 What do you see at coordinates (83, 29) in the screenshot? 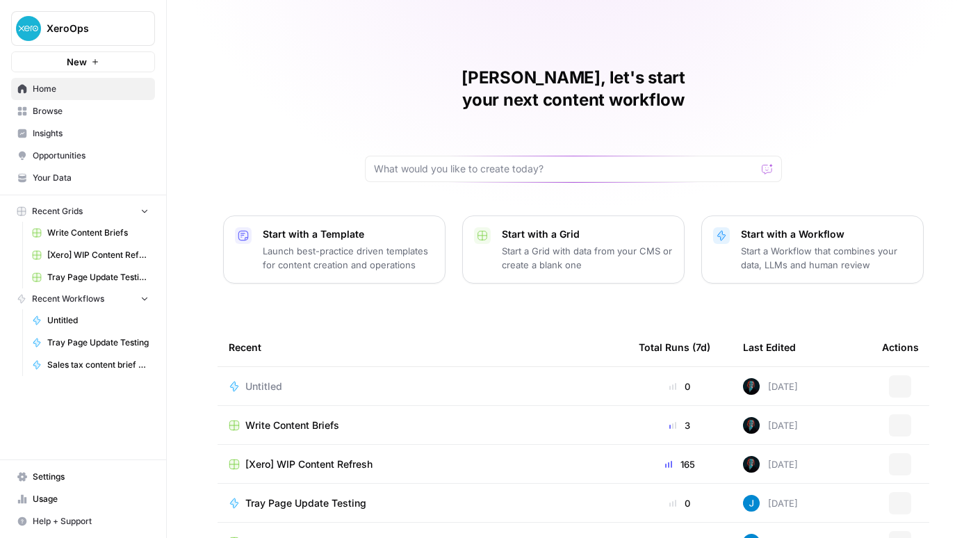
I see `button: Workspace: XeroOps` at bounding box center [83, 29].